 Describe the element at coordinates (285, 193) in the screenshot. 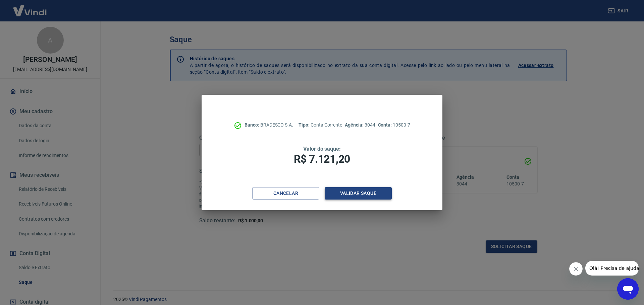

I see `button: Cancelar` at that location.